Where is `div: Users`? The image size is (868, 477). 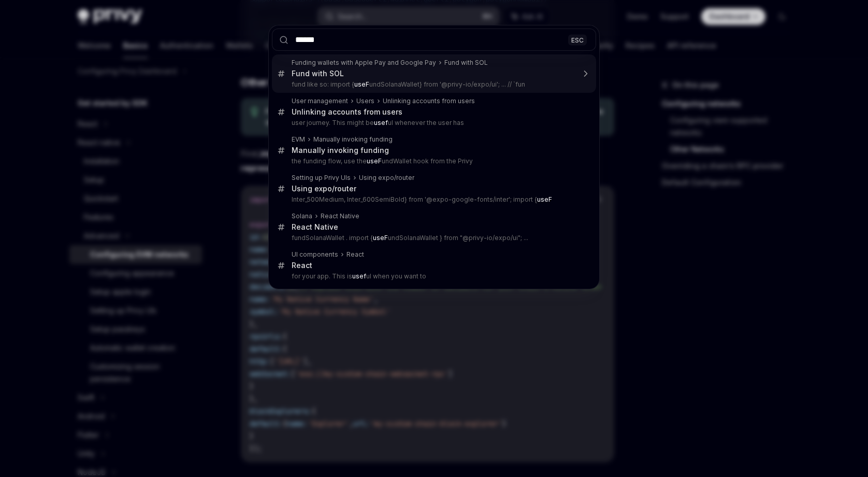 div: Users is located at coordinates (365, 101).